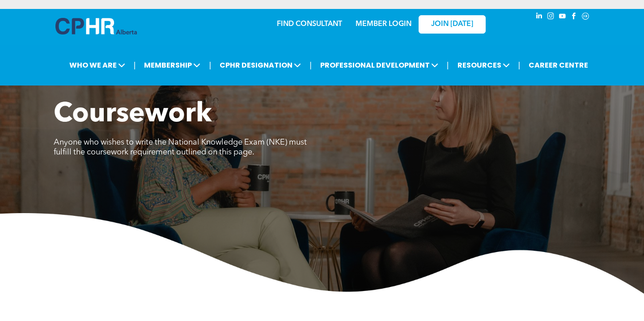 Image resolution: width=644 pixels, height=321 pixels. I want to click on img: A blue and white logo for cp alberta, so click(97, 26).